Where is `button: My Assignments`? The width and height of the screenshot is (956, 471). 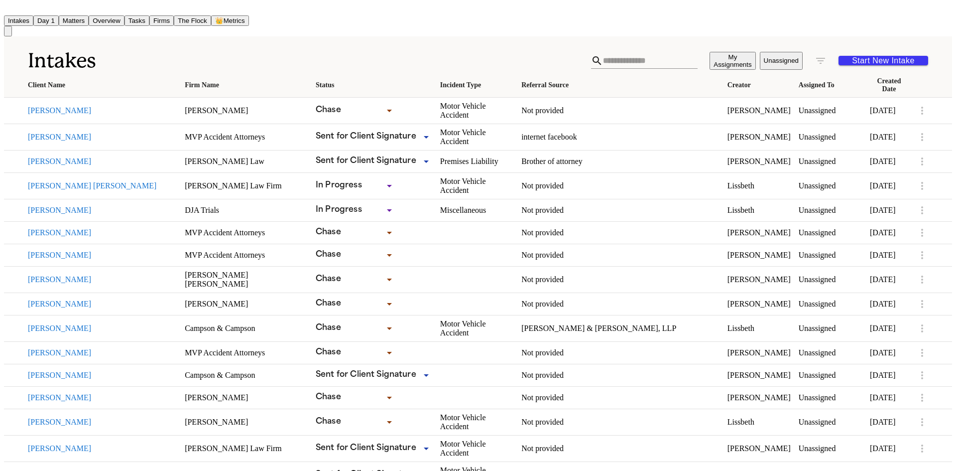
button: My Assignments is located at coordinates (733, 61).